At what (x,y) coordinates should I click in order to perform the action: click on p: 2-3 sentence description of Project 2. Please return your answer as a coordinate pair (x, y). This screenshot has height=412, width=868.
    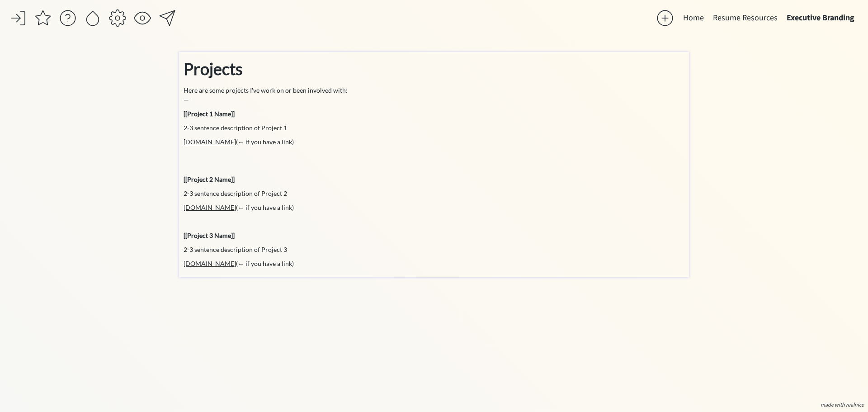
    Looking at the image, I should click on (434, 193).